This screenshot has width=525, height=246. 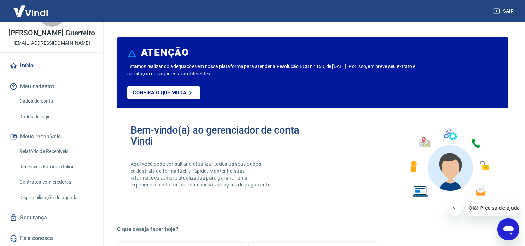 I want to click on h2: Bem-vindo(a) ao gerenciador de conta Vindi, so click(x=222, y=136).